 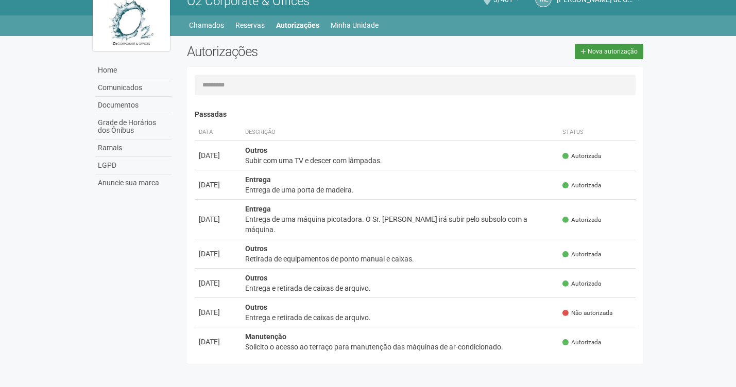 What do you see at coordinates (597, 132) in the screenshot?
I see `th: Status` at bounding box center [597, 132].